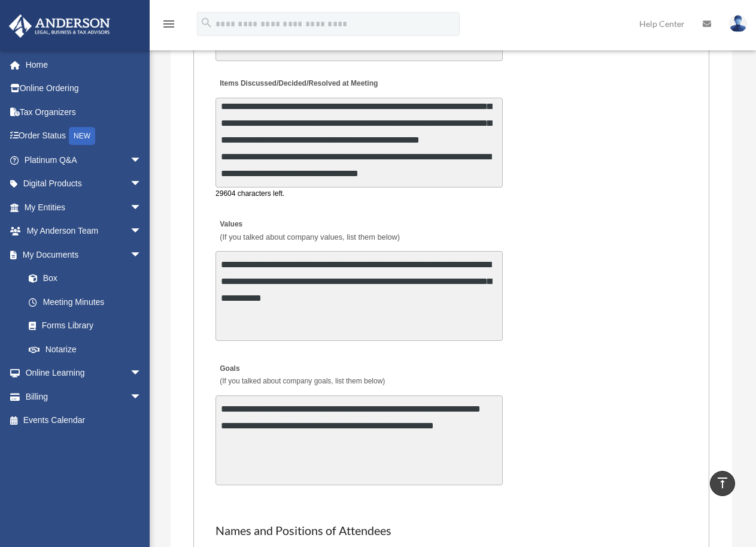 The height and width of the screenshot is (547, 756). What do you see at coordinates (302, 381) in the screenshot?
I see `span: (If you talked about company goals, list them below)` at bounding box center [302, 381].